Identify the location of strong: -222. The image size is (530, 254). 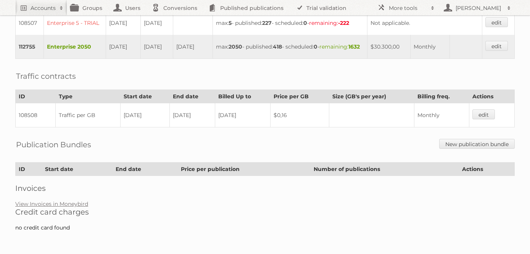
(344, 23).